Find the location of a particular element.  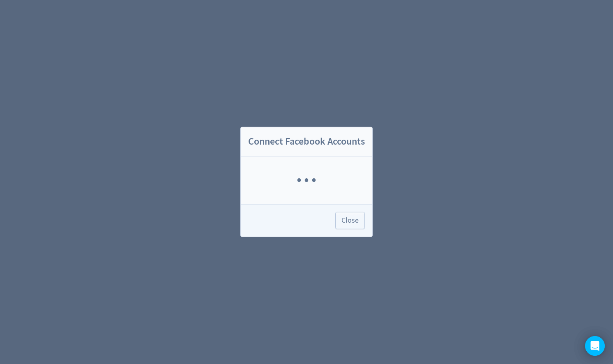

h2: Connect Facebook Accounts is located at coordinates (306, 142).